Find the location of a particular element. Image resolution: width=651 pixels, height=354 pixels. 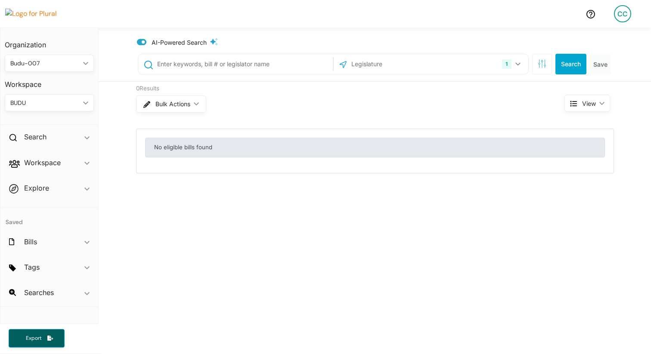

h2: Bills is located at coordinates (31, 242).